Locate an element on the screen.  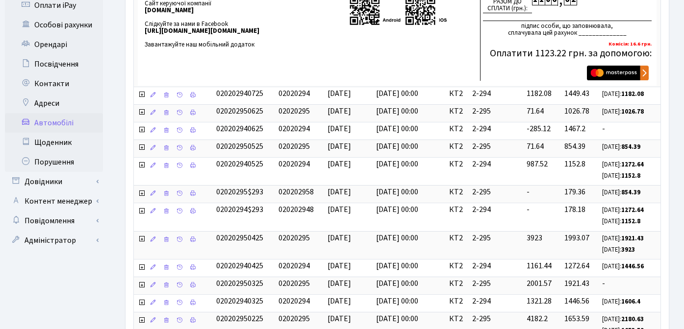
a: Порушення is located at coordinates (54, 162).